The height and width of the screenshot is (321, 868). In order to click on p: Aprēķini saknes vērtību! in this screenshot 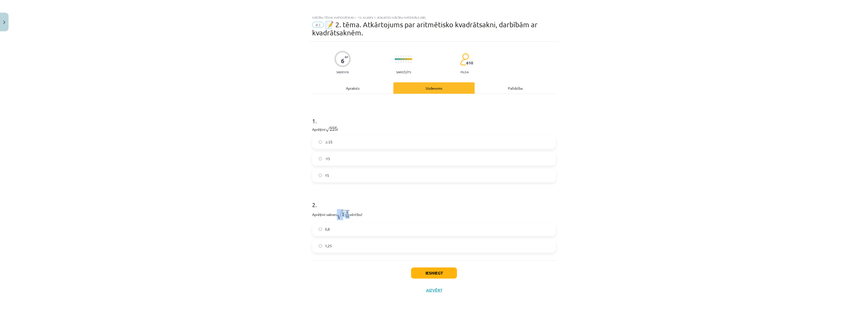, I will do `click(434, 215)`.